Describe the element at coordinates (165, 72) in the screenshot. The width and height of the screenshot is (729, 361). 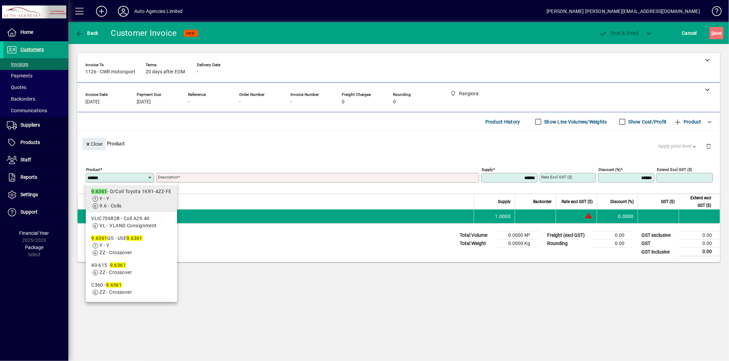
I see `span: 20 days after EOM` at that location.